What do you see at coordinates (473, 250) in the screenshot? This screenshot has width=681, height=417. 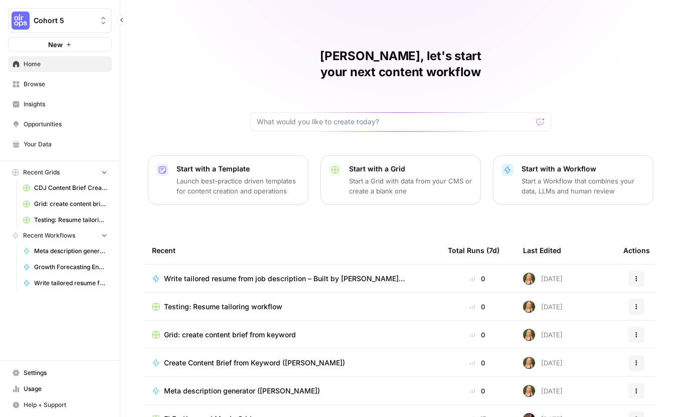 I see `div: Total Runs (7d)` at bounding box center [473, 250].